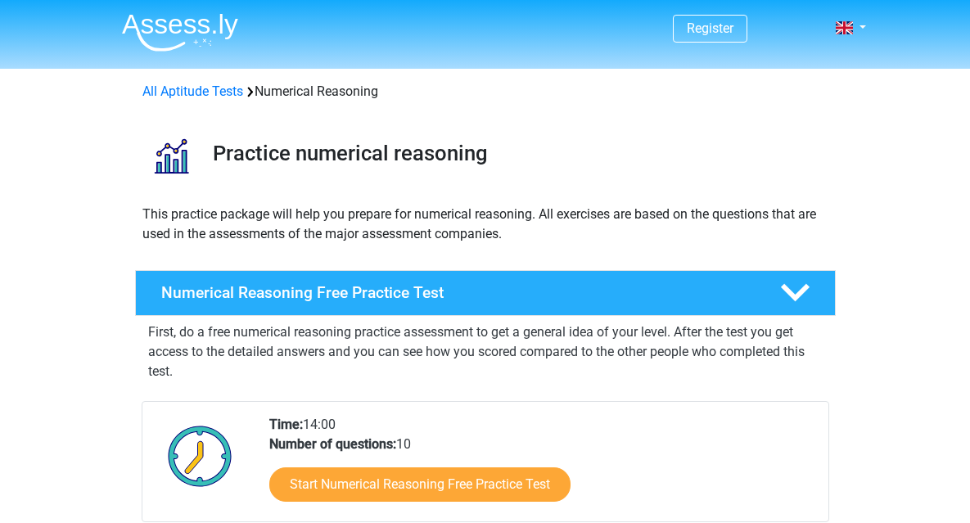 The height and width of the screenshot is (523, 970). What do you see at coordinates (200, 456) in the screenshot?
I see `img: Clock` at bounding box center [200, 456].